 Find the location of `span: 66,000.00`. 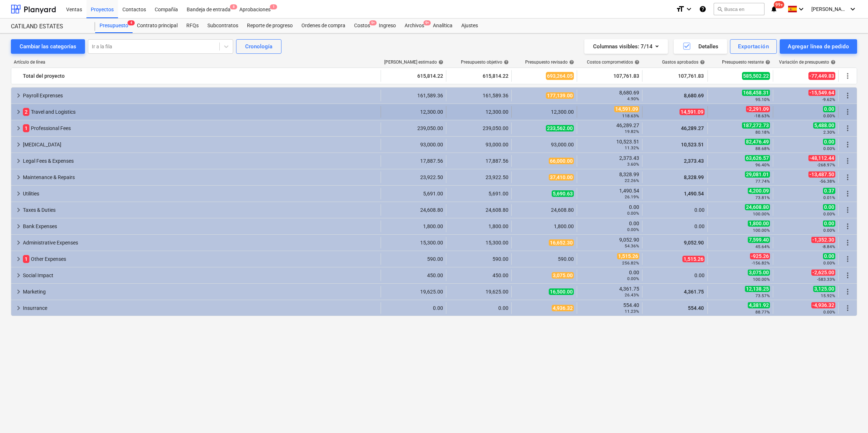

span: 66,000.00 is located at coordinates (561, 161).